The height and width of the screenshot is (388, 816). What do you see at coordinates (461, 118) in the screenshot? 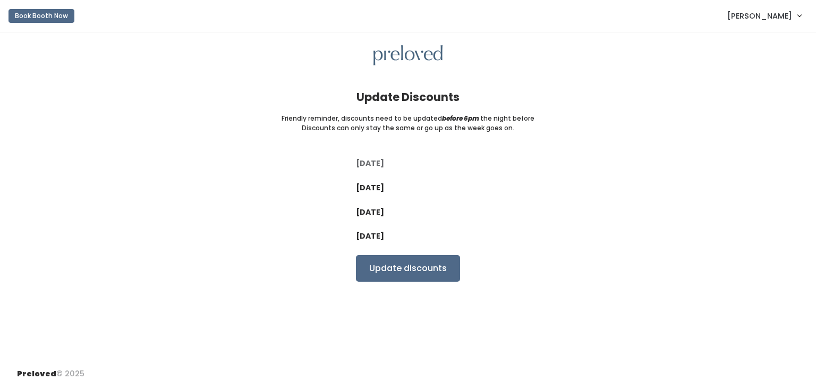
I see `i: before 6pm` at bounding box center [461, 118].